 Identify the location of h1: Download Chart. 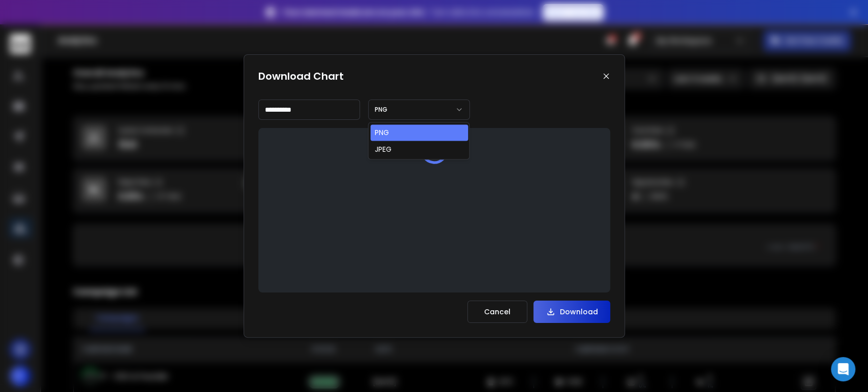
(301, 76).